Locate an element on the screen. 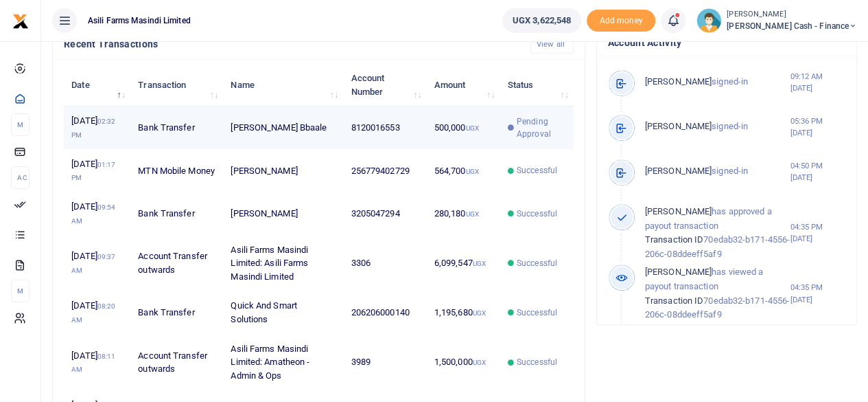 The width and height of the screenshot is (868, 402). a: UGX 3,622,548 is located at coordinates (541, 21).